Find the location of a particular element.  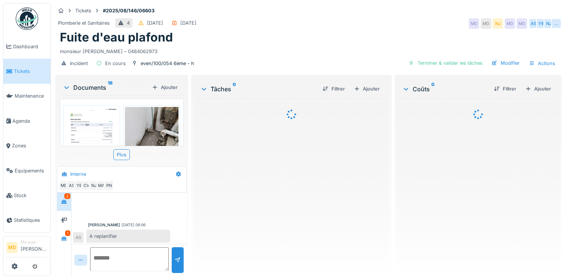

div: Tâches is located at coordinates (258, 89).